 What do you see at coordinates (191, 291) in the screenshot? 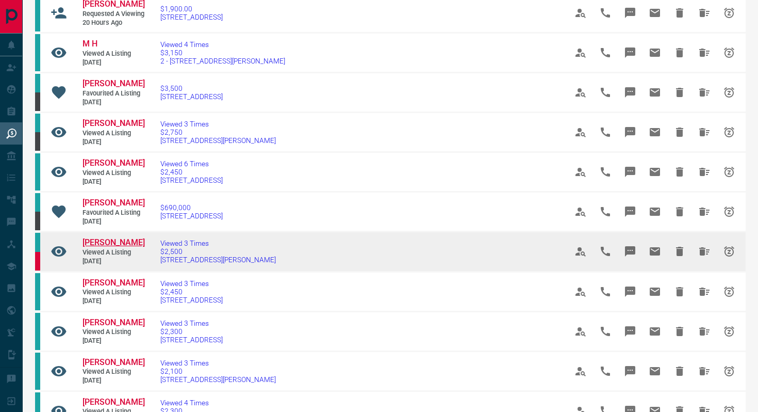
I see `span: $2,450` at bounding box center [191, 291].